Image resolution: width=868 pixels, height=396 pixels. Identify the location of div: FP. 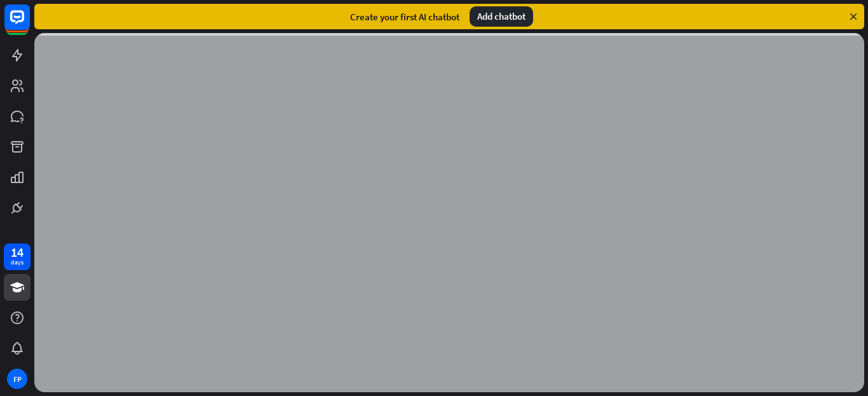
(17, 379).